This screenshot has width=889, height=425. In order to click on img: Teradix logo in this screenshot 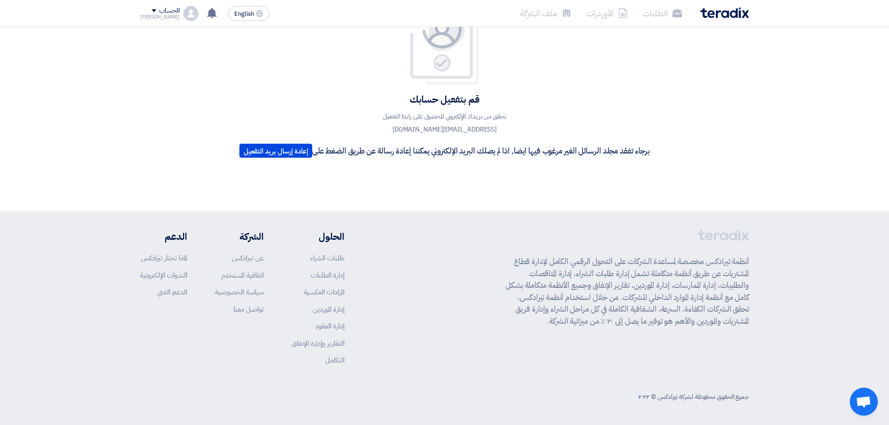, I will do `click(724, 13)`.